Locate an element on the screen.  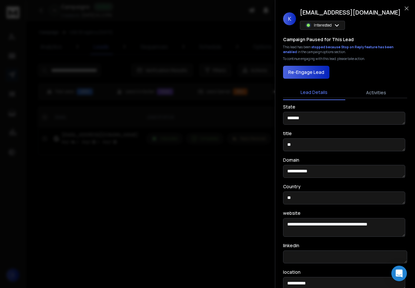
p: Interested is located at coordinates (322, 25).